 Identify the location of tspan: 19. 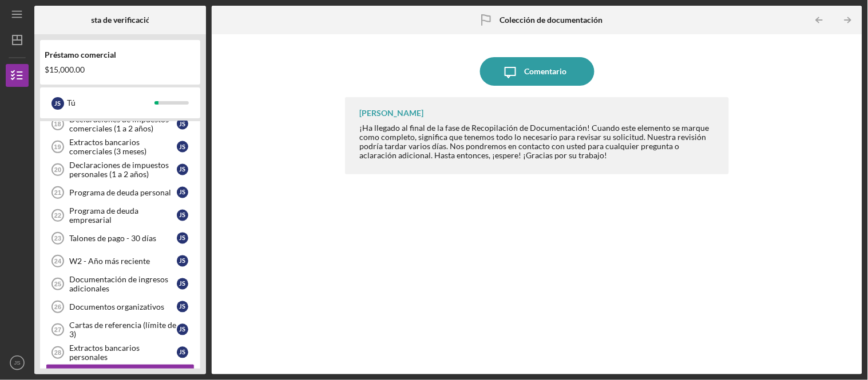
(57, 147).